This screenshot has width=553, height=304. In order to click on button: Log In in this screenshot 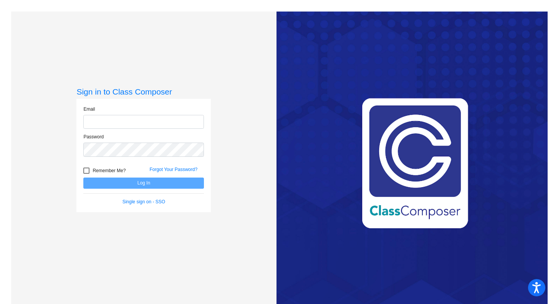, I will do `click(144, 183)`.